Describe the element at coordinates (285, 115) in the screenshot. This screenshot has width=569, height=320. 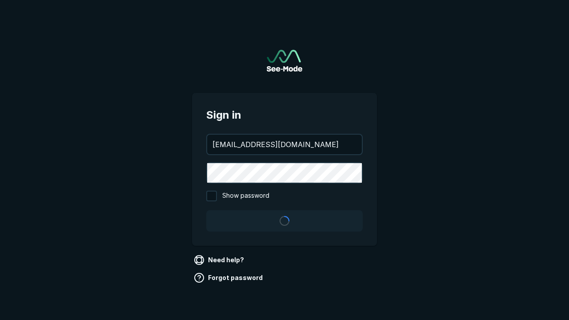
I see `span: Sign in` at that location.